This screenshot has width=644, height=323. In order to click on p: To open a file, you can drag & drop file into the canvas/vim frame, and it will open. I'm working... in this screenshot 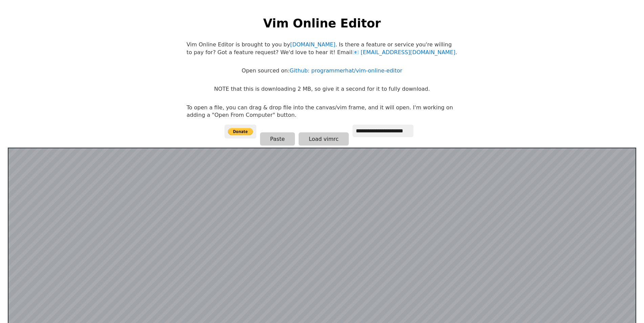, I will do `click(322, 112)`.